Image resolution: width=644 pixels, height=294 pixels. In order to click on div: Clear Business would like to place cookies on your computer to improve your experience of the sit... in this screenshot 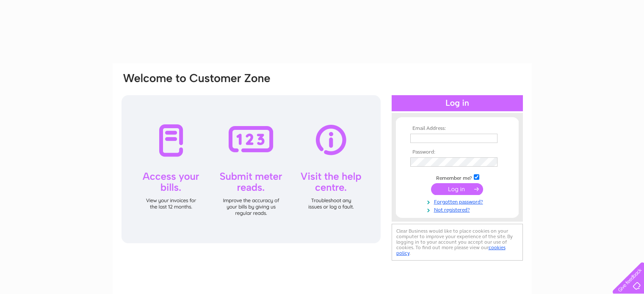, I will do `click(457, 242)`.